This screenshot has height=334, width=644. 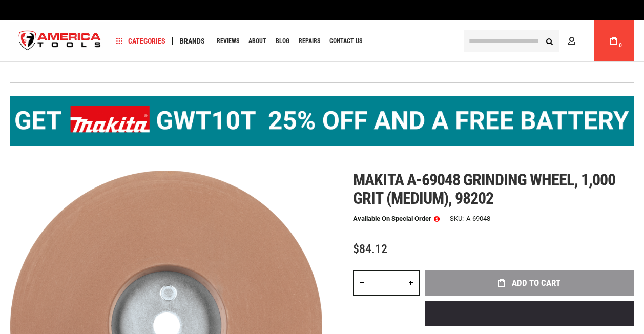 What do you see at coordinates (550, 41) in the screenshot?
I see `button: Search` at bounding box center [550, 41].